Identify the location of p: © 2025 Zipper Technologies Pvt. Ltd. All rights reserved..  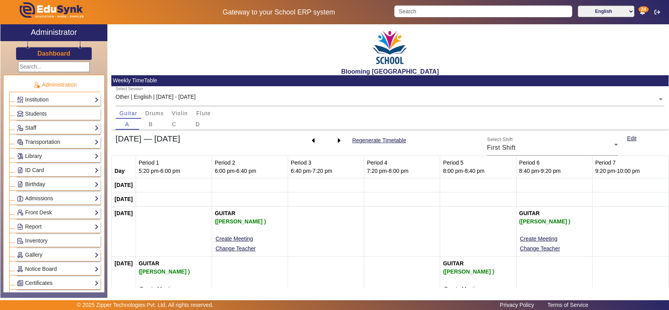
(145, 305).